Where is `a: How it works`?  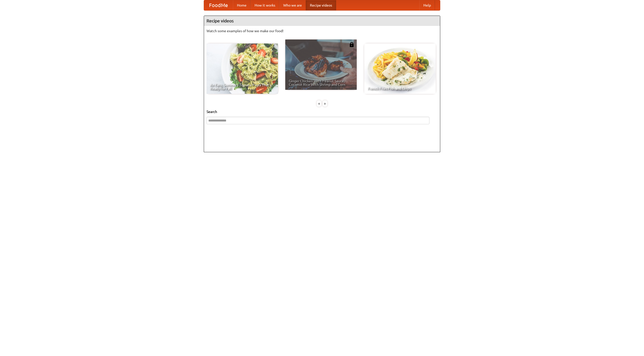 a: How it works is located at coordinates (265, 5).